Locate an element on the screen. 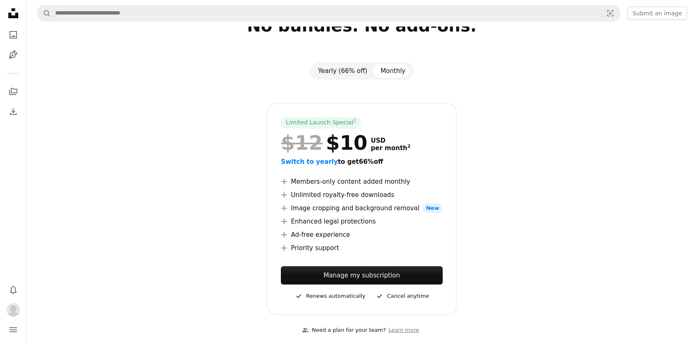 The image size is (697, 343). span: per month is located at coordinates (391, 148).